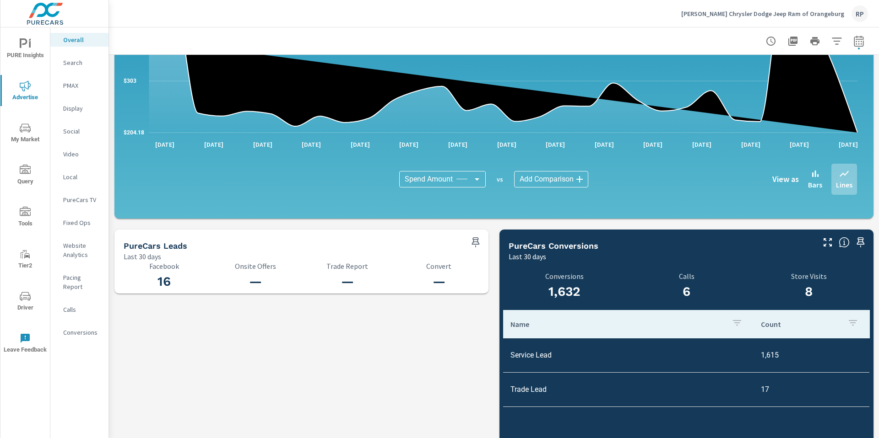 The height and width of the screenshot is (438, 879). What do you see at coordinates (785, 179) in the screenshot?
I see `h6: View as` at bounding box center [785, 179].